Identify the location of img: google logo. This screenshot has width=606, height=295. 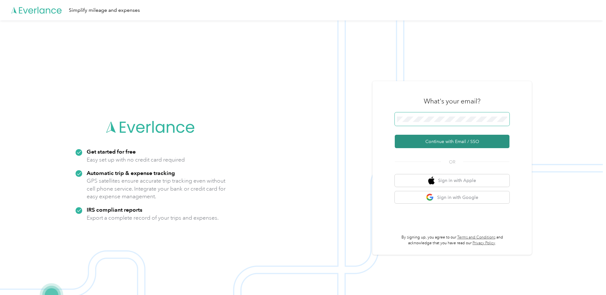
(430, 197).